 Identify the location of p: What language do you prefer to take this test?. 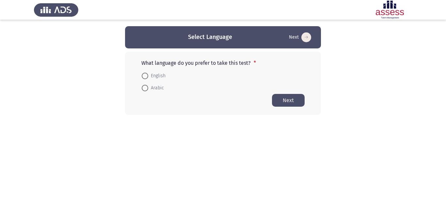
(223, 63).